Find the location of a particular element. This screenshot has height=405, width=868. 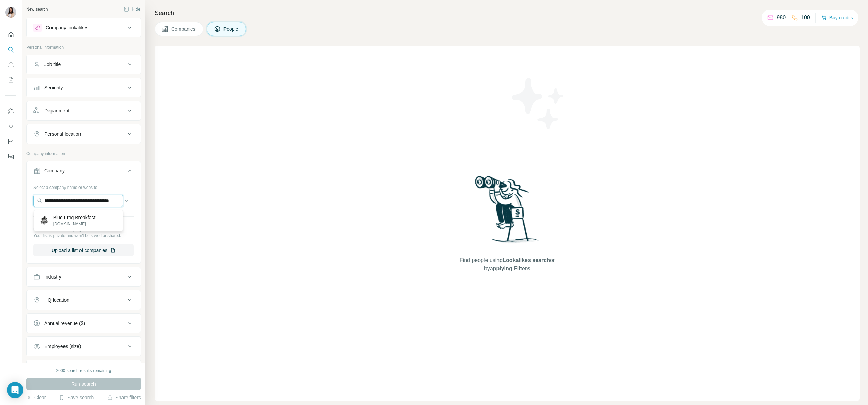

div: New search is located at coordinates (37, 9).